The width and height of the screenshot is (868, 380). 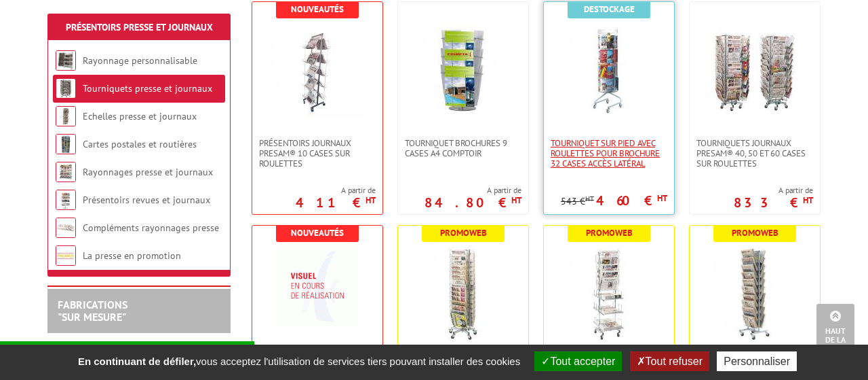 I want to click on a: Cartes postales et routières, so click(x=140, y=144).